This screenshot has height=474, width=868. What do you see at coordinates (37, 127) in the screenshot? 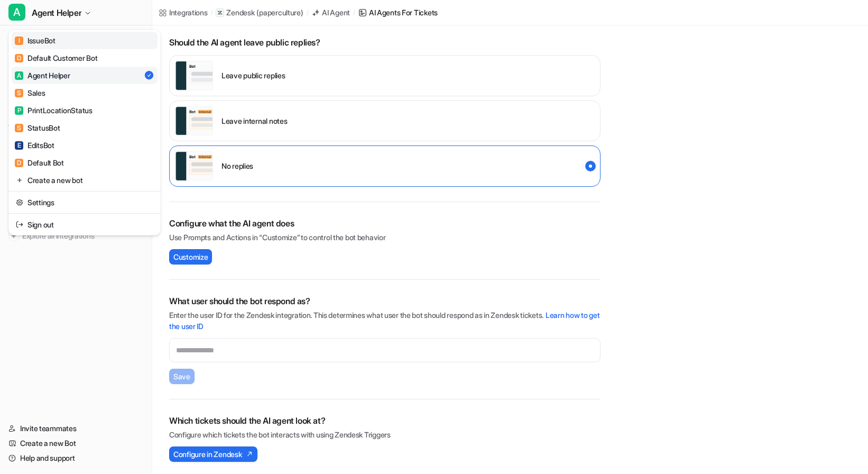
I see `div: StatusBot` at bounding box center [37, 127].